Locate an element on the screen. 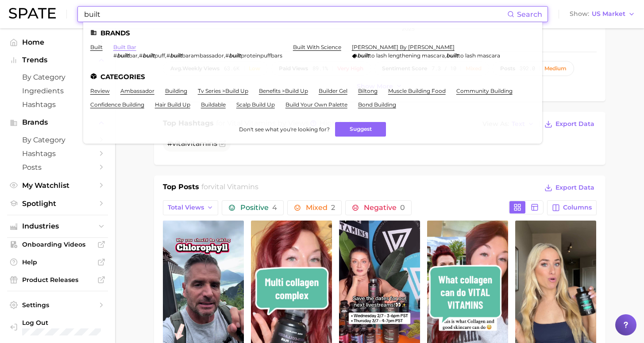  span: Positive is located at coordinates (258, 208).